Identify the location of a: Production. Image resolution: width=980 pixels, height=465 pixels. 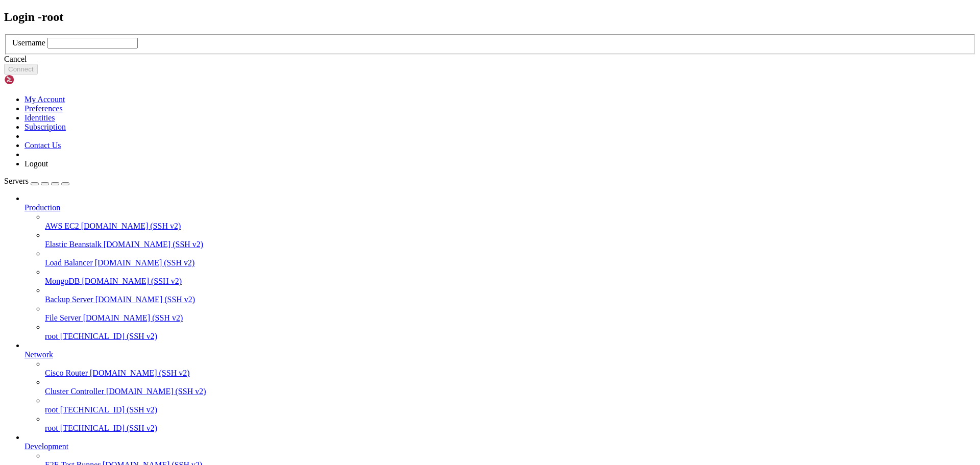
(500, 208).